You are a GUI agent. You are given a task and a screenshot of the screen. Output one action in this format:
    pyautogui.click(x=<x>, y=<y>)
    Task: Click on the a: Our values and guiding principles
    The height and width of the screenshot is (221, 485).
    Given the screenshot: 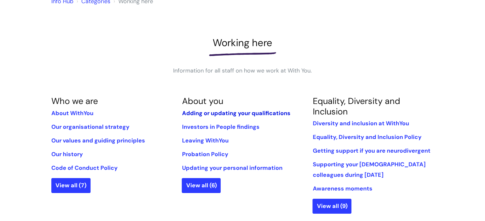 What is the action you would take?
    pyautogui.click(x=98, y=141)
    